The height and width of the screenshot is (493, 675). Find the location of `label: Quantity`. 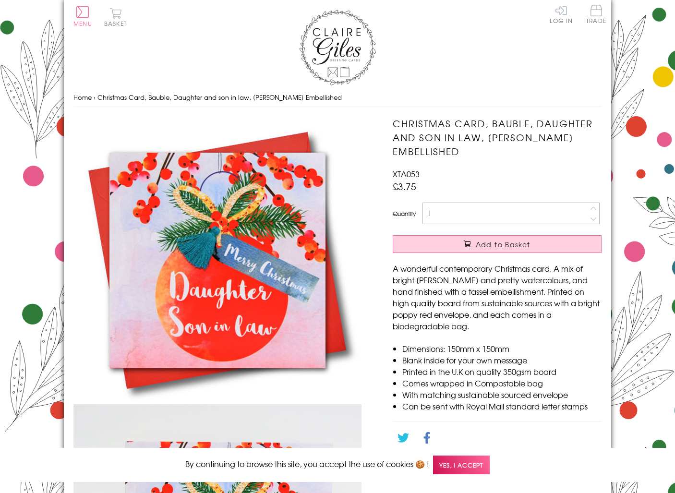

label: Quantity is located at coordinates (404, 214).